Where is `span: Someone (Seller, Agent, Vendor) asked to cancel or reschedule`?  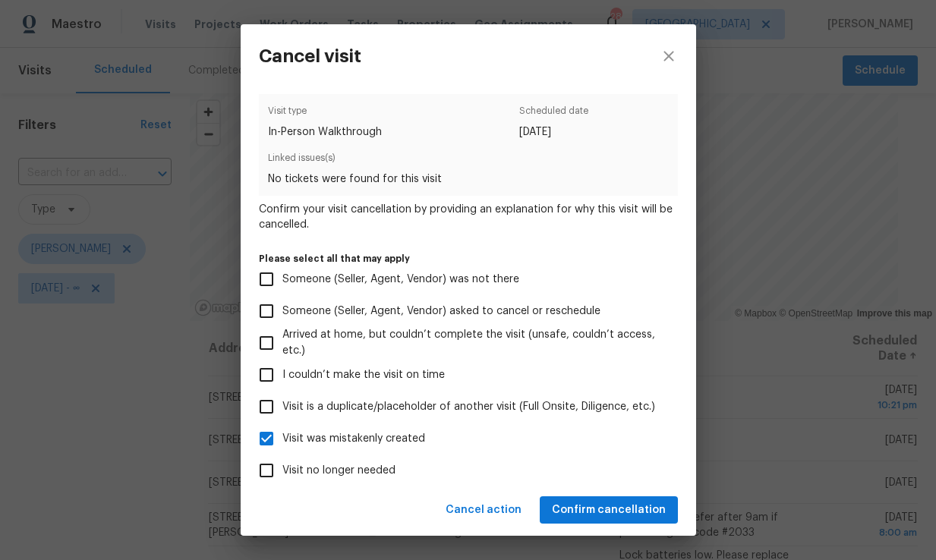
span: Someone (Seller, Agent, Vendor) asked to cancel or reschedule is located at coordinates (441, 311).